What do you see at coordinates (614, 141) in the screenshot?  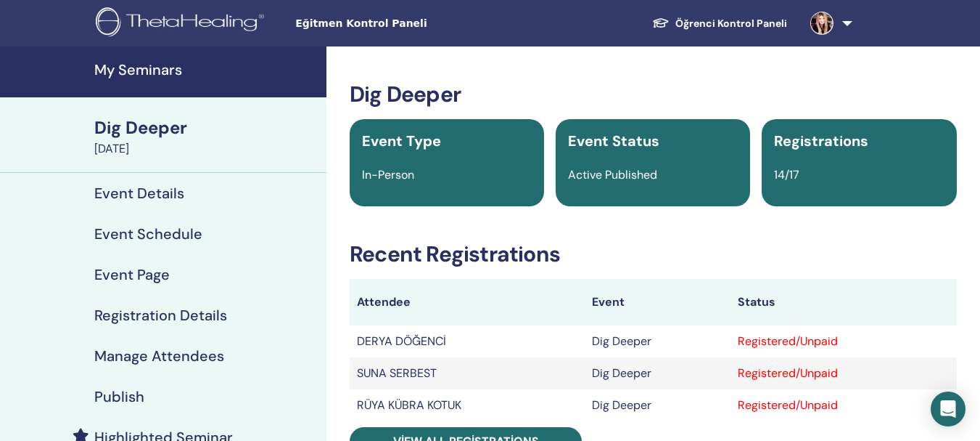 I see `span: Event Status` at bounding box center [614, 141].